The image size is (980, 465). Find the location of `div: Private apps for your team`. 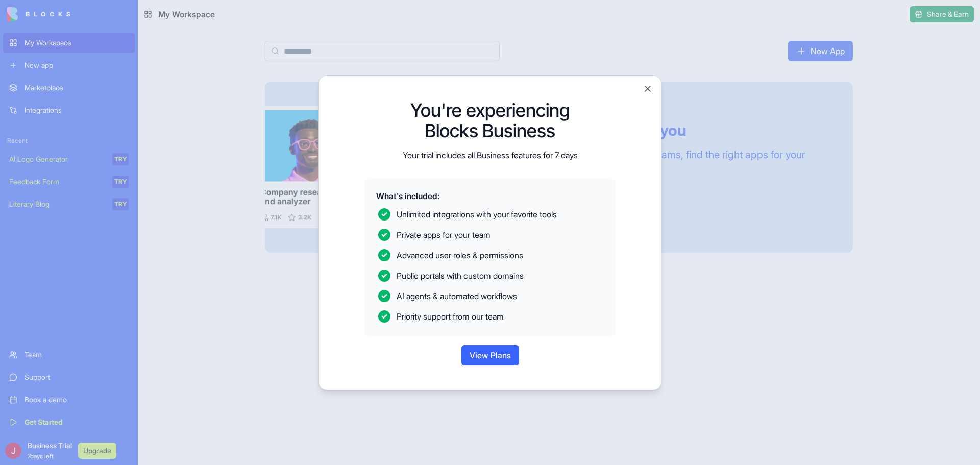

div: Private apps for your team is located at coordinates (444, 234).